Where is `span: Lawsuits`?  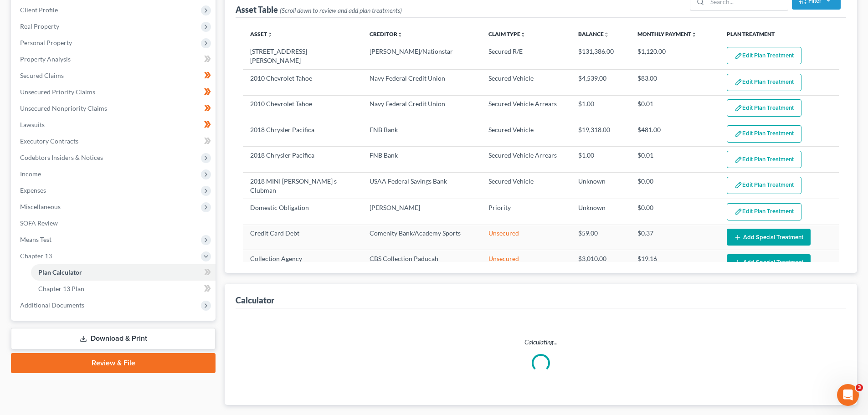 span: Lawsuits is located at coordinates (32, 125).